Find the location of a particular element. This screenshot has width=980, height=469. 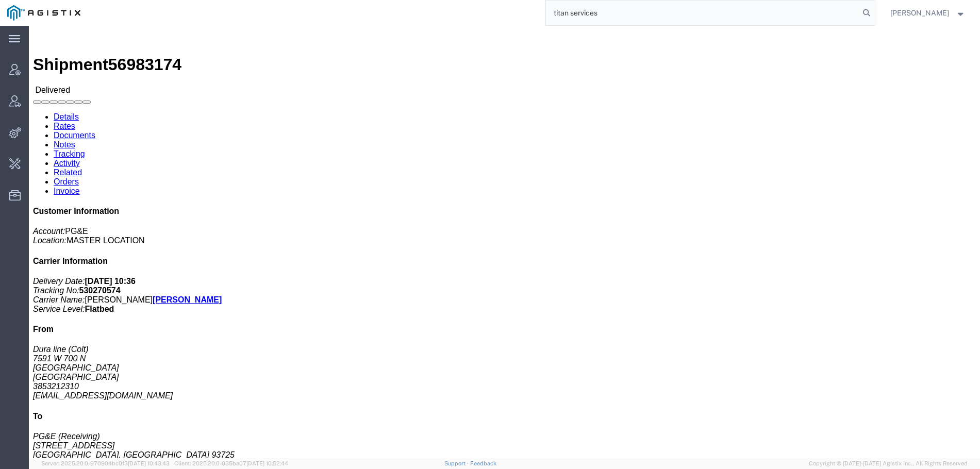

input: Search for shipment number, reference number is located at coordinates (703, 13).